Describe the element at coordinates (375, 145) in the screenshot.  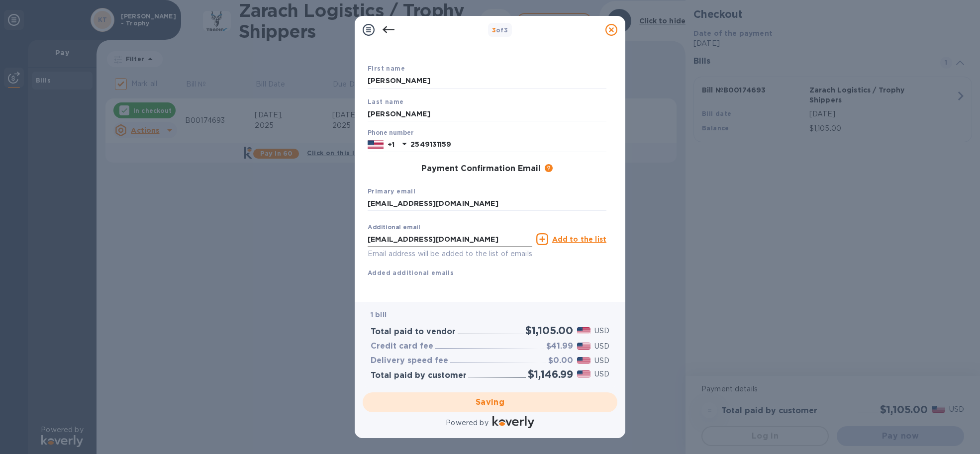
I see `img: US` at that location.